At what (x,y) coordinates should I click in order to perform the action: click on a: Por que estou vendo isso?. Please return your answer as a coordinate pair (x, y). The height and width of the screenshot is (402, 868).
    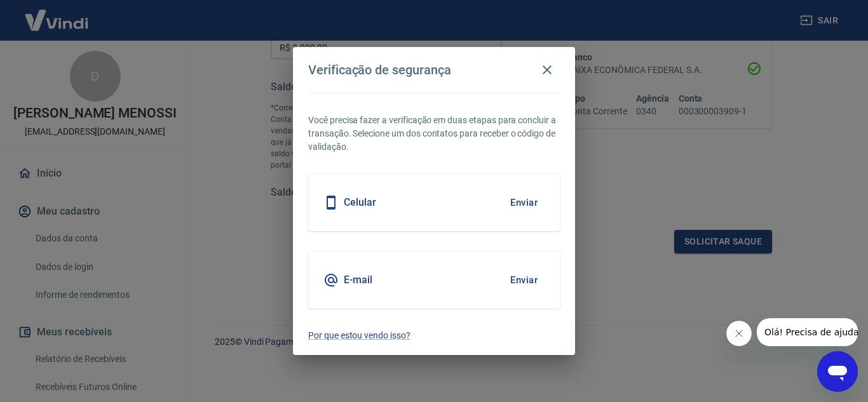
    Looking at the image, I should click on (434, 335).